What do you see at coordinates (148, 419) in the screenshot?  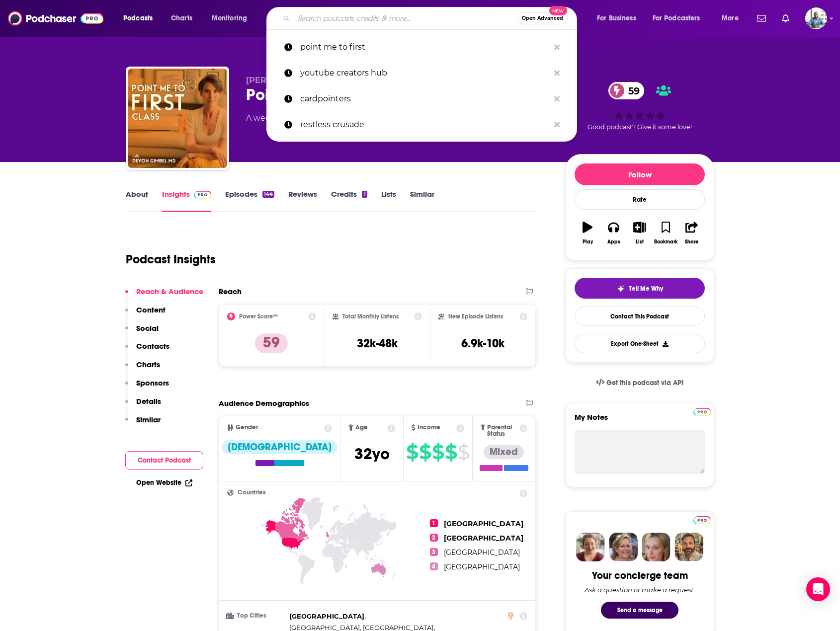 I see `p: Similar` at bounding box center [148, 419].